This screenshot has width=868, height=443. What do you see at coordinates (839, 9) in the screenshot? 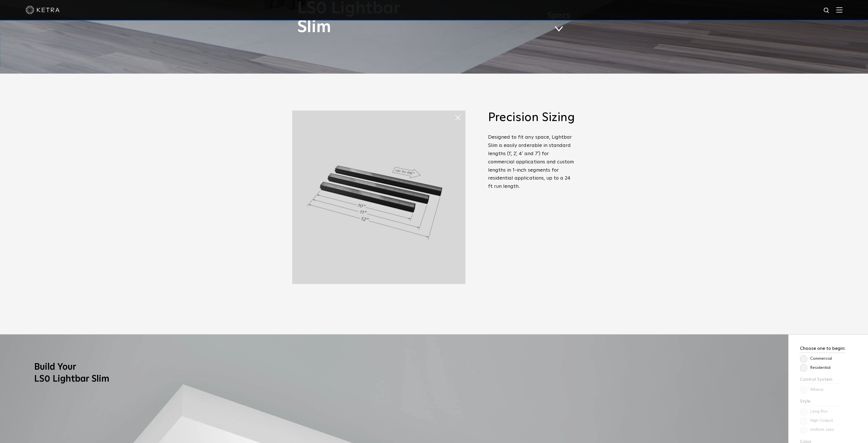
I see `img: Hamburger%20Nav.svg` at bounding box center [839, 9].